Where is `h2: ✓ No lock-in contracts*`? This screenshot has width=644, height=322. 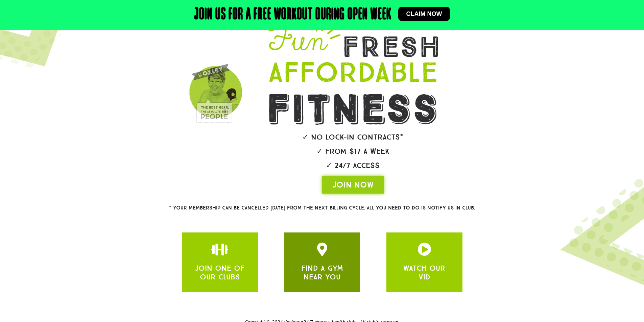
h2: ✓ No lock-in contracts* is located at coordinates (353, 137).